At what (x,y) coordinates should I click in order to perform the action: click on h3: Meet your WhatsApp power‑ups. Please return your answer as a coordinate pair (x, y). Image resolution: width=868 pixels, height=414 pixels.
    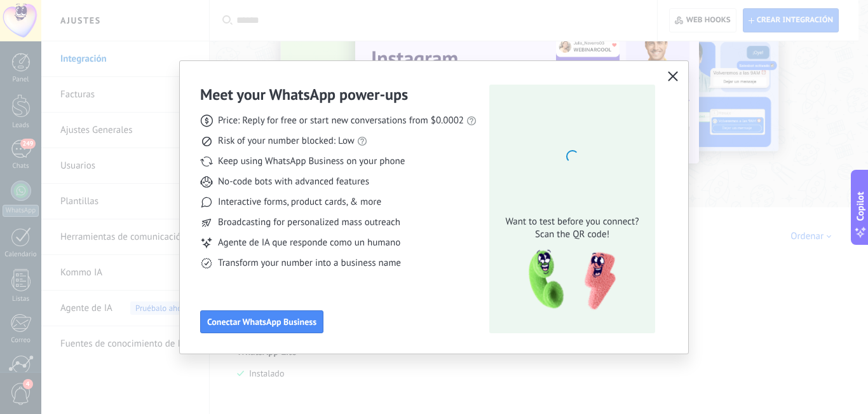
    Looking at the image, I should click on (304, 94).